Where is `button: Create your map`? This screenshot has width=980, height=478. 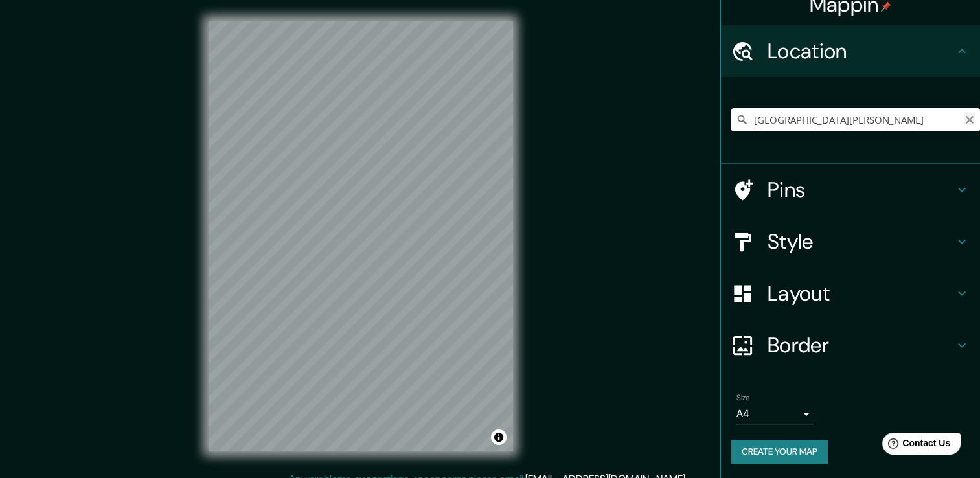 button: Create your map is located at coordinates (779, 451).